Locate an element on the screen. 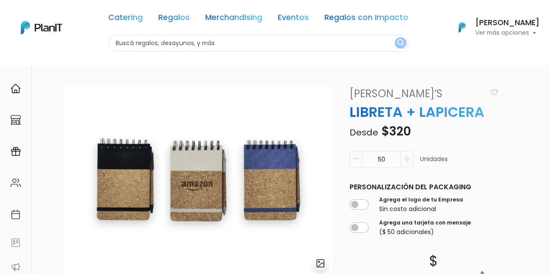 This screenshot has width=550, height=274. img: people-662611757002400ad9ed0e3c099ab2801c6687ba6c219adb57efc949bc21e19d.svg is located at coordinates (16, 183).